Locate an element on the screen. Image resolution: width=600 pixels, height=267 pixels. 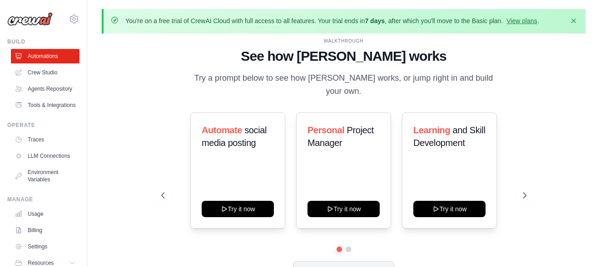
div: WALKTHROUGH is located at coordinates (344, 41).